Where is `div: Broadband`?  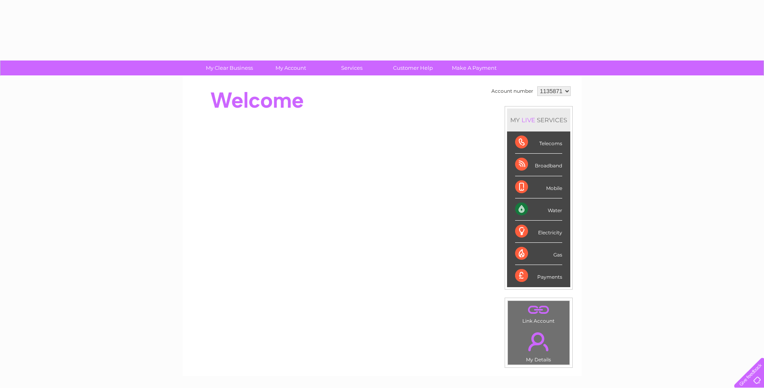
div: Broadband is located at coordinates (539, 164).